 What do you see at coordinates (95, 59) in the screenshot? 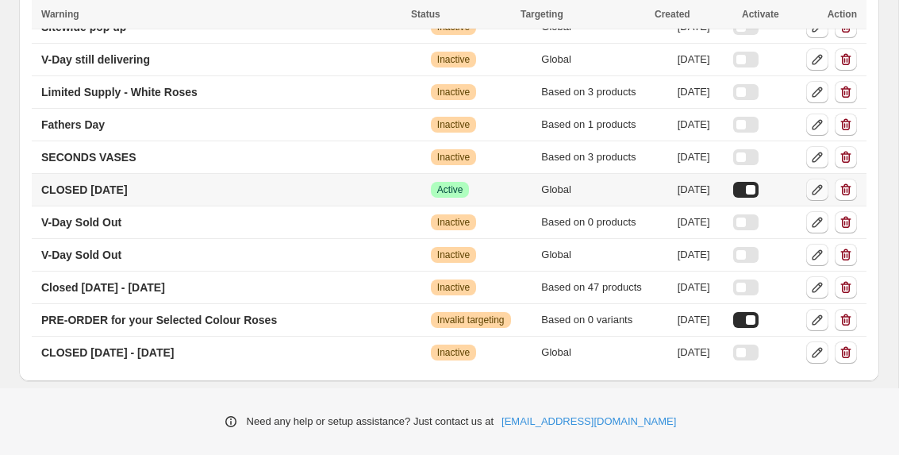
I see `p: V-Day still delivering` at bounding box center [95, 59].